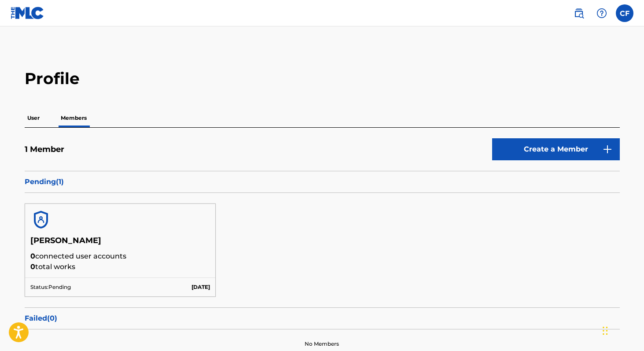  I want to click on div: User Menu, so click(625, 13).